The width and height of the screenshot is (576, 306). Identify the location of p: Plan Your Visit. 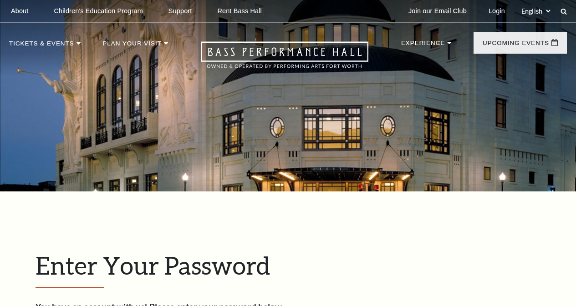
(132, 46).